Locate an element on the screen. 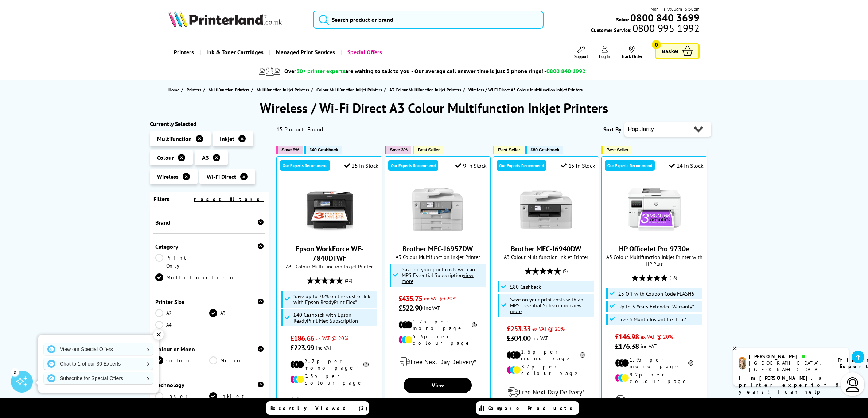  a: Print Only is located at coordinates (182, 262).